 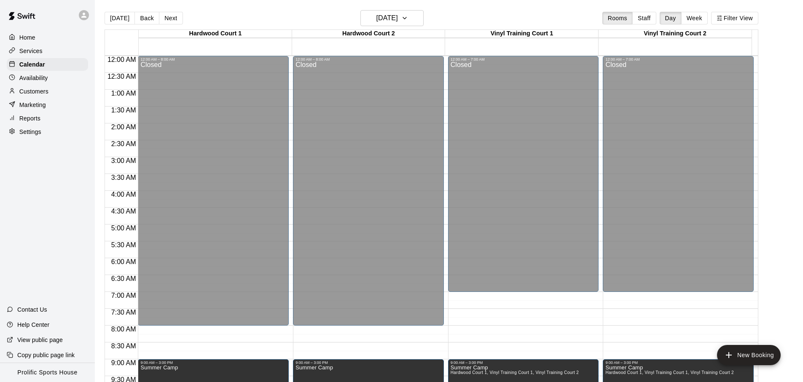 What do you see at coordinates (47, 91) in the screenshot?
I see `div: Customers` at bounding box center [47, 91].